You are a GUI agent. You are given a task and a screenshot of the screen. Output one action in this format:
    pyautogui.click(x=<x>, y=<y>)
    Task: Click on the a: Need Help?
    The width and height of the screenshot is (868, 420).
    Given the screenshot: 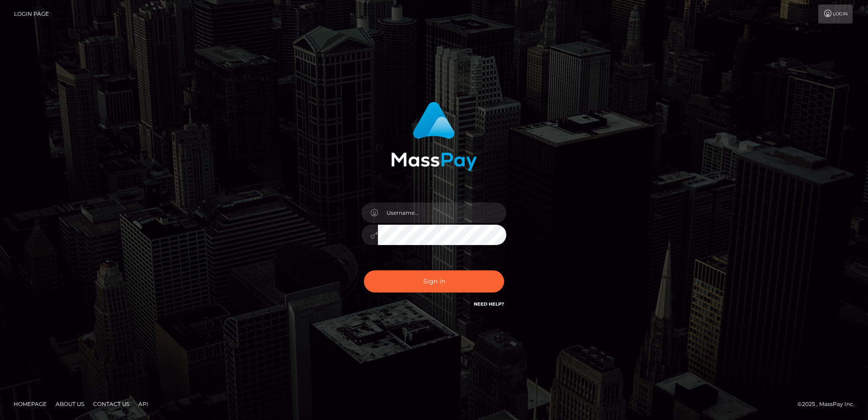 What is the action you would take?
    pyautogui.click(x=489, y=304)
    